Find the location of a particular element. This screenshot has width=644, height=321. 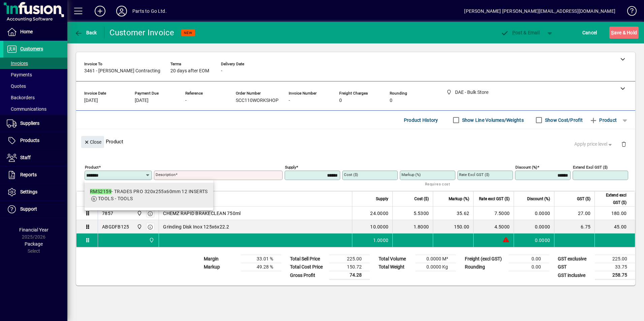

em: RMS2159 is located at coordinates (101, 192).